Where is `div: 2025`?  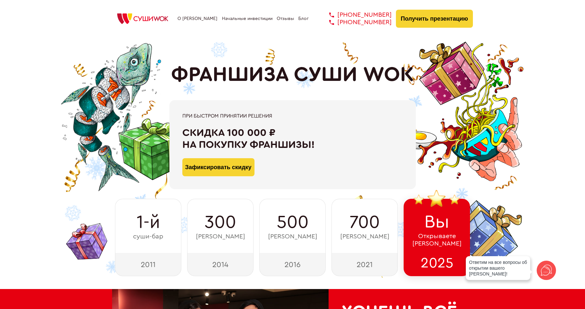
div: 2025 is located at coordinates (437, 264).